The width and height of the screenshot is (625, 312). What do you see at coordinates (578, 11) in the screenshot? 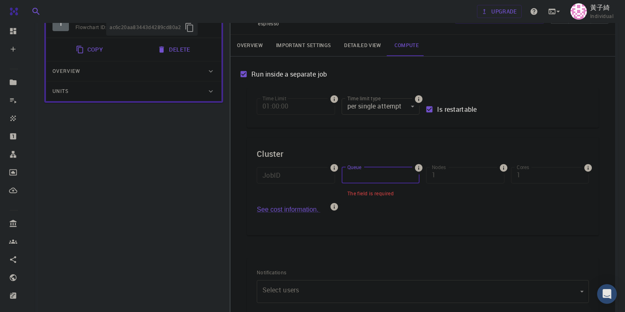
I see `img: 黃子綺` at bounding box center [578, 11].